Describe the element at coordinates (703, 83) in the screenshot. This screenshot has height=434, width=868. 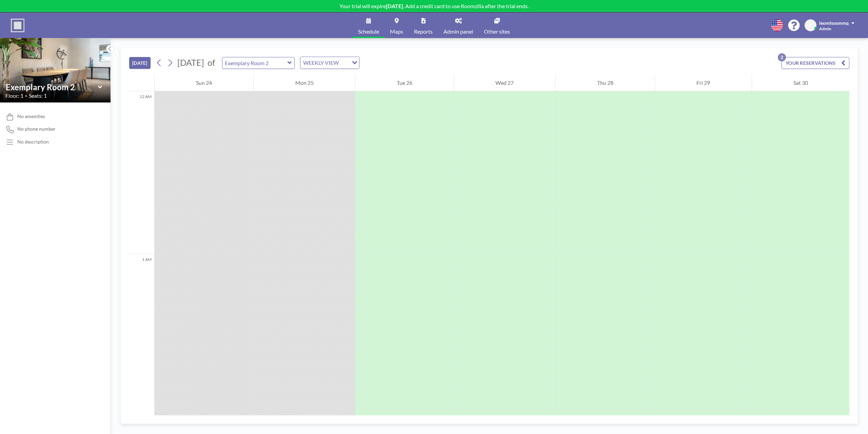
I see `div: Fri 29` at that location.